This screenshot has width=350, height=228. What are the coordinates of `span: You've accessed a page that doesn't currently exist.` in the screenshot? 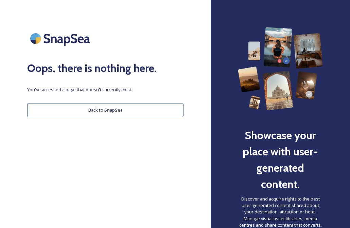 It's located at (105, 90).